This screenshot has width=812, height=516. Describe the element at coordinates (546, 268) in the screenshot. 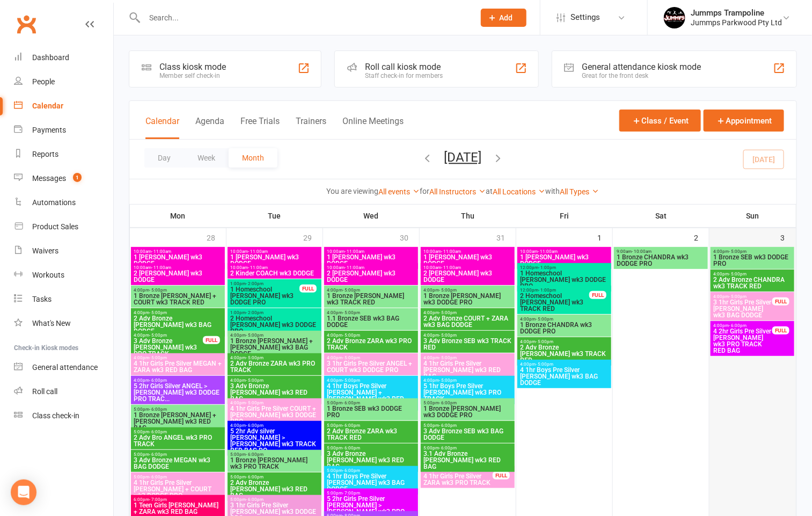

I see `span: - 1:00pm` at that location.